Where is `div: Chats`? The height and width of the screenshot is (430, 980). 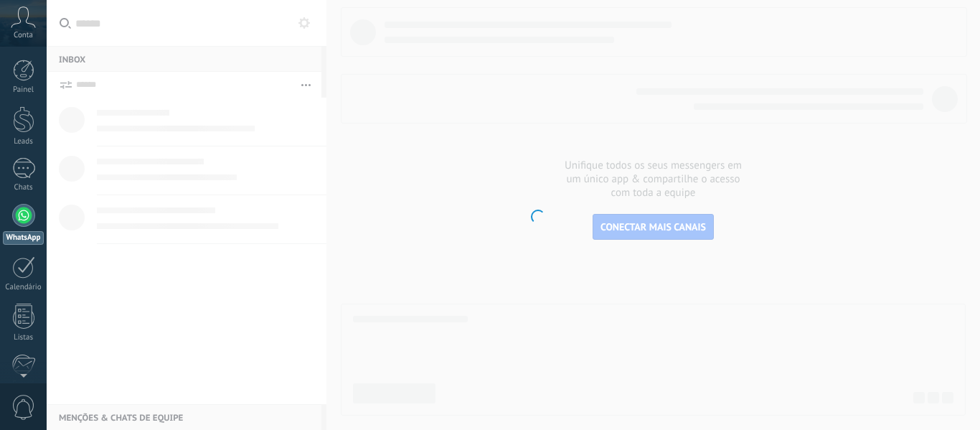 div: Chats is located at coordinates (23, 187).